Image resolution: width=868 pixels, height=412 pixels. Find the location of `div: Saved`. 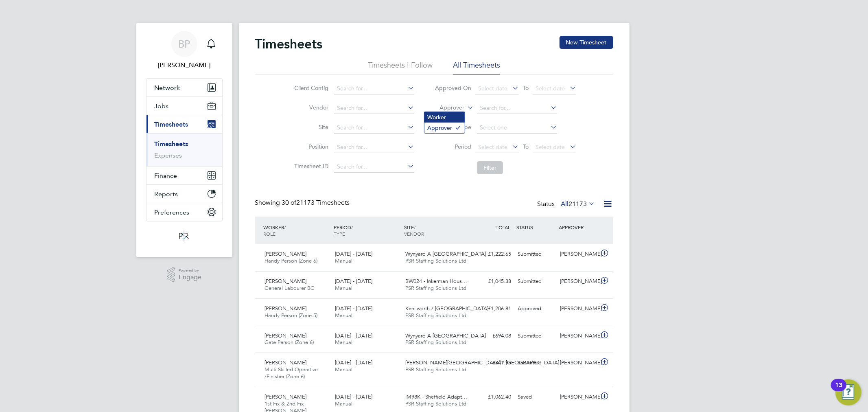

div: Saved is located at coordinates (536, 397).